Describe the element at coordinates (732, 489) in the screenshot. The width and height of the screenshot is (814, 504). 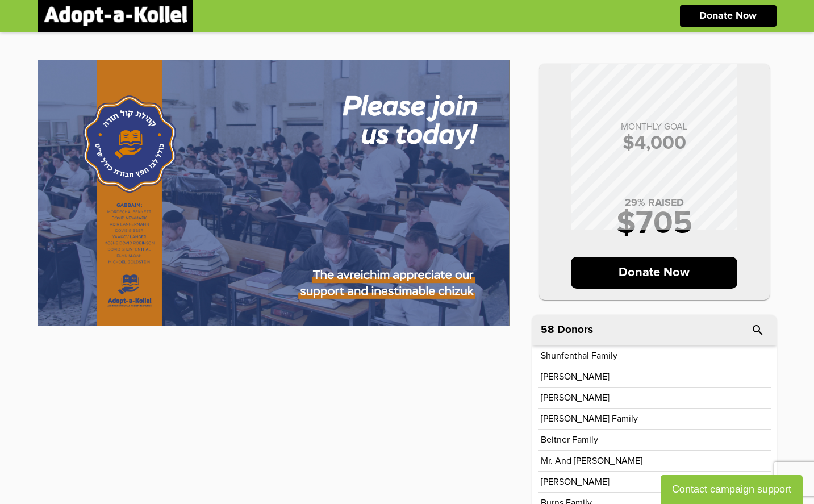
I see `button: Contact campaign support` at that location.